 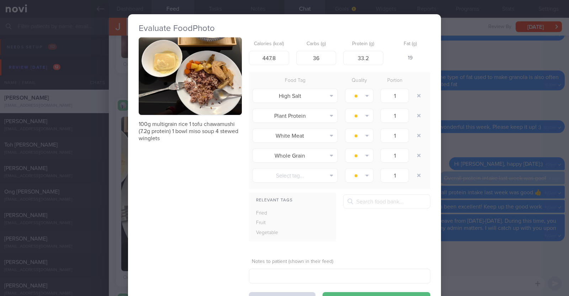 What do you see at coordinates (190, 131) in the screenshot?
I see `p: 100g multigrain rice 1 tofu chawamushi (7.2g protein) 1 bowl miso soup 4 stewed winglets` at bounding box center [190, 131].